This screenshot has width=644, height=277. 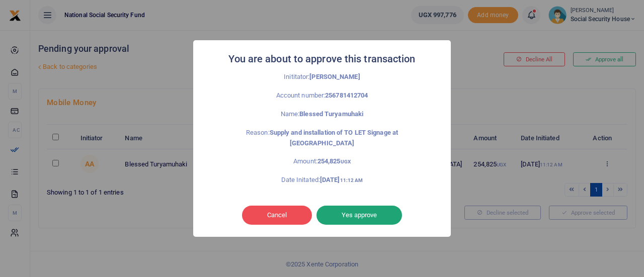 I want to click on p: Name:, so click(x=322, y=114).